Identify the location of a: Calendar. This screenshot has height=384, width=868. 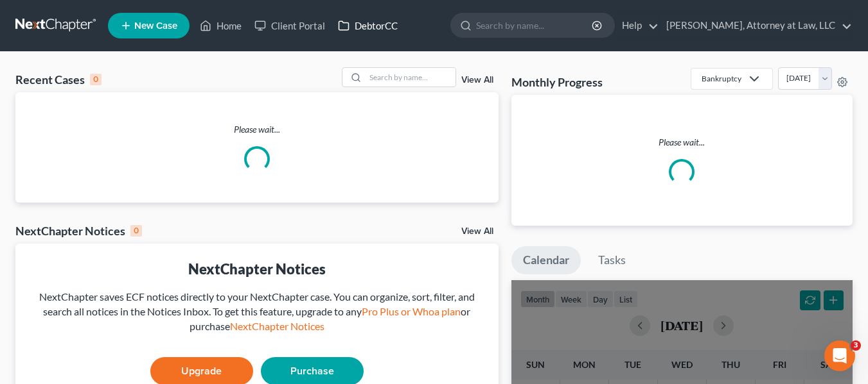
(546, 260).